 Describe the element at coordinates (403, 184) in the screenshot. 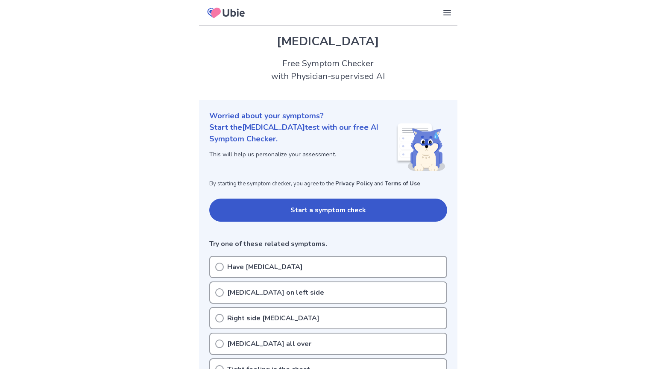

I see `a: Terms of Use` at that location.